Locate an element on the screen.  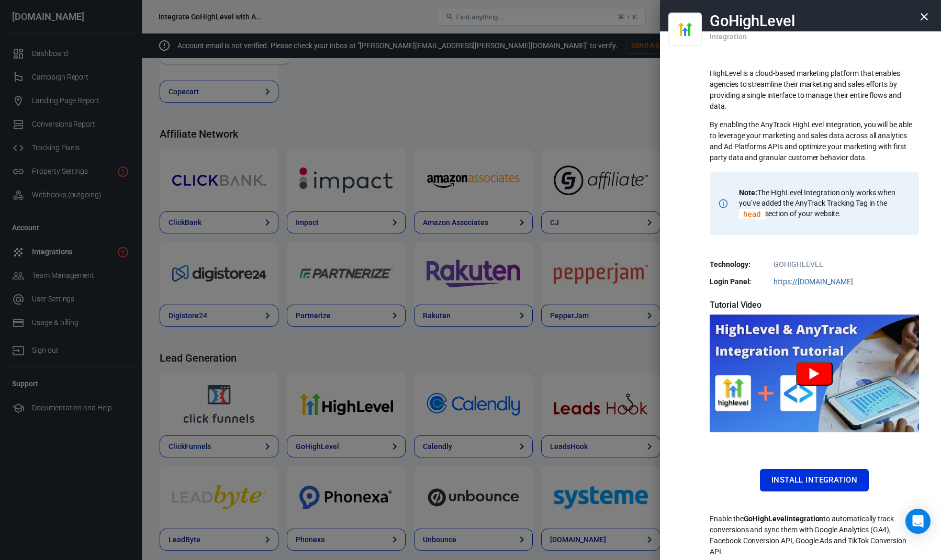
p: Integration is located at coordinates (728, 31).